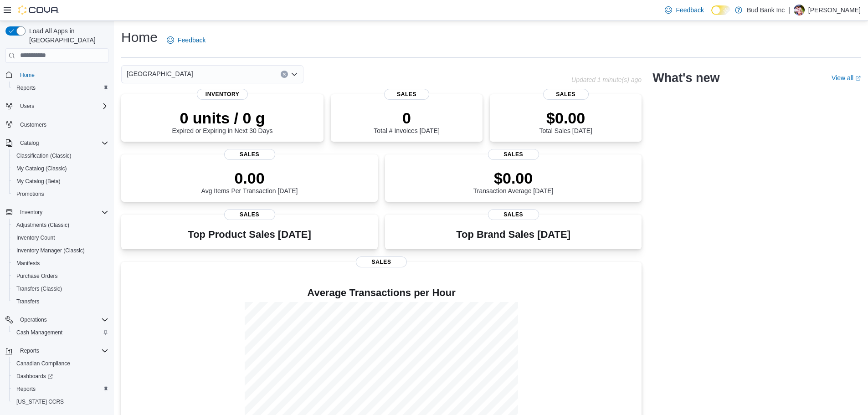 Image resolution: width=868 pixels, height=415 pixels. What do you see at coordinates (57, 124) in the screenshot?
I see `button: Customers` at bounding box center [57, 124].